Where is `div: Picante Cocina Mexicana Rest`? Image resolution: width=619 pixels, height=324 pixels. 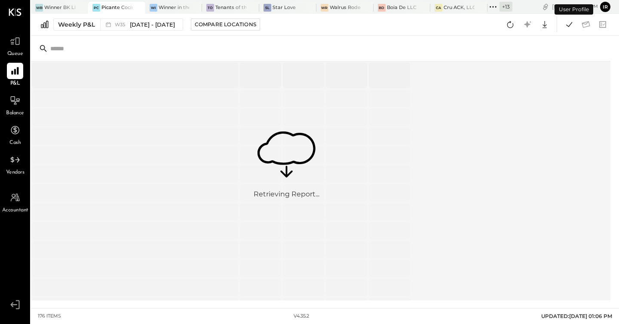
div: Picante Cocina Mexicana Rest is located at coordinates (117, 8).